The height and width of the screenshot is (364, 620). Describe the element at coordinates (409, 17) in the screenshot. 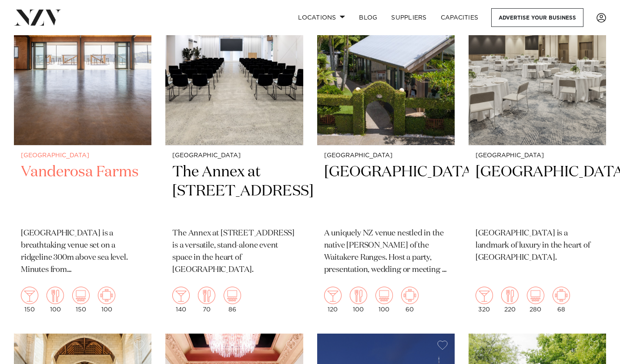

I see `a: SUPPLIERS` at that location.